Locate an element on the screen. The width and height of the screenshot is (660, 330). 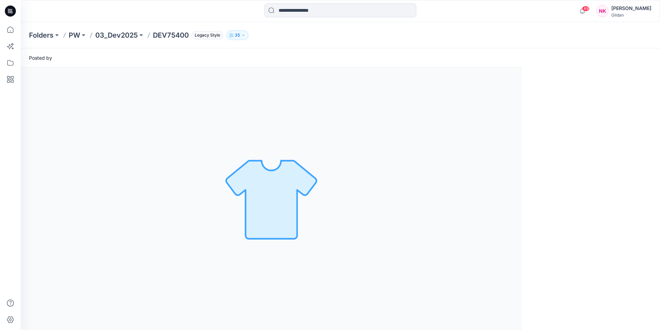
img: No Outline is located at coordinates (271, 199).